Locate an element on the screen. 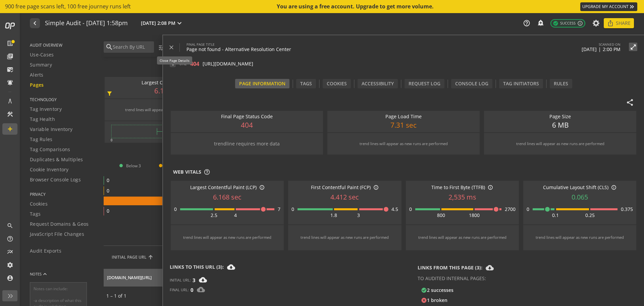 The image size is (644, 306). span: Tags is located at coordinates (35, 214).